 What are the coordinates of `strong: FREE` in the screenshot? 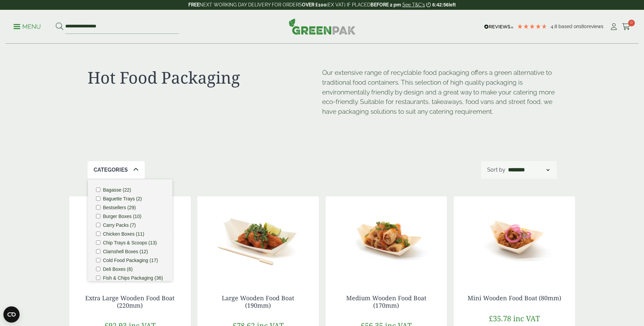 It's located at (194, 5).